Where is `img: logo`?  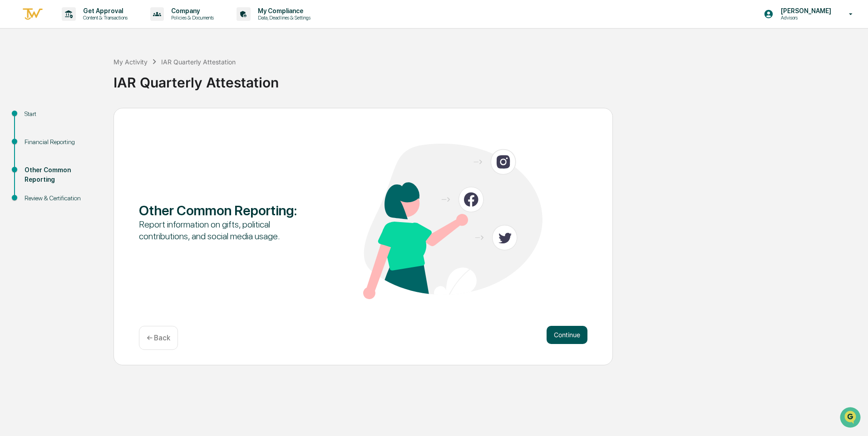 img: logo is located at coordinates (33, 14).